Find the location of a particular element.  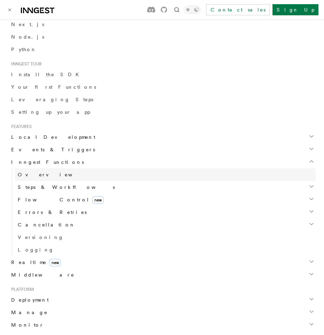

span: Your first Functions is located at coordinates (54, 87).